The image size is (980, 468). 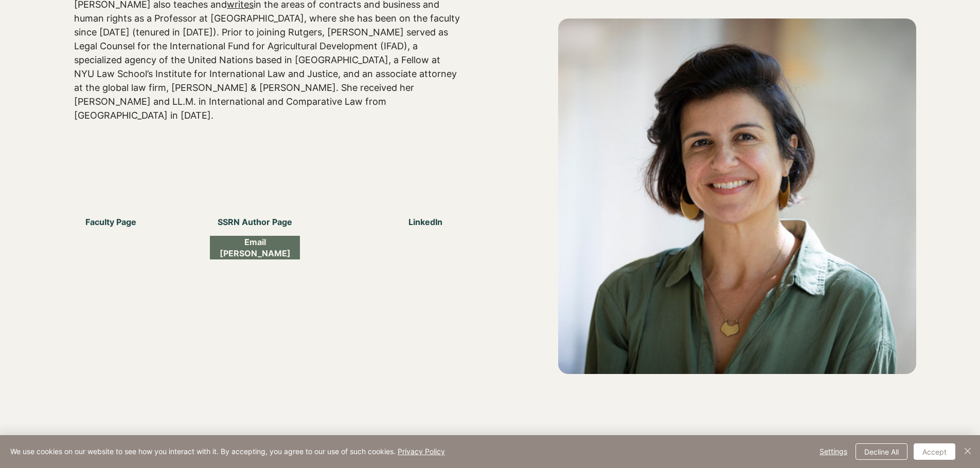 What do you see at coordinates (227, 452) in the screenshot?
I see `span: We use cookies on our website to see how you interact with it. By accepting, you agree to our use...` at bounding box center [227, 452].